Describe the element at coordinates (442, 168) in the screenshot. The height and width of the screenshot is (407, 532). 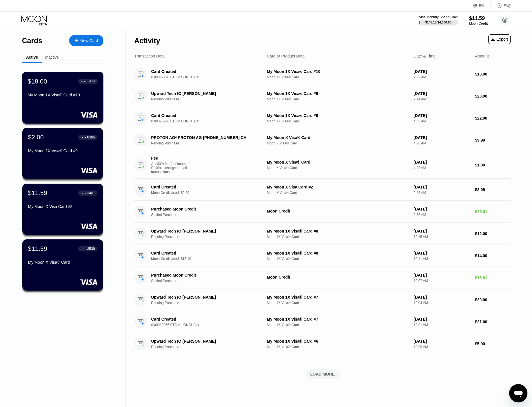
I see `div: 4:28 AM` at that location.